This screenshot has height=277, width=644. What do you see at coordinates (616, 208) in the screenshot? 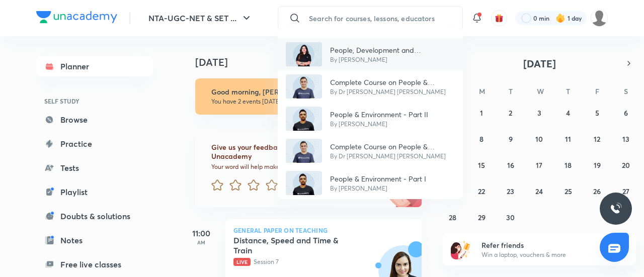
I see `img: ttu` at bounding box center [616, 208].